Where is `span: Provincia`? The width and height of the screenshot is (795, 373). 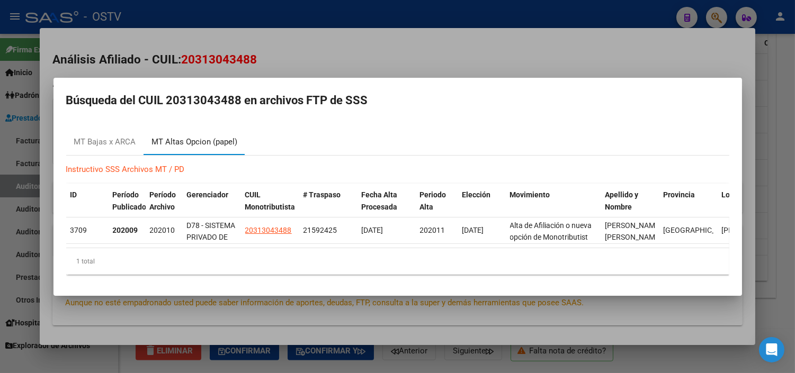
span: Provincia is located at coordinates (680, 195).